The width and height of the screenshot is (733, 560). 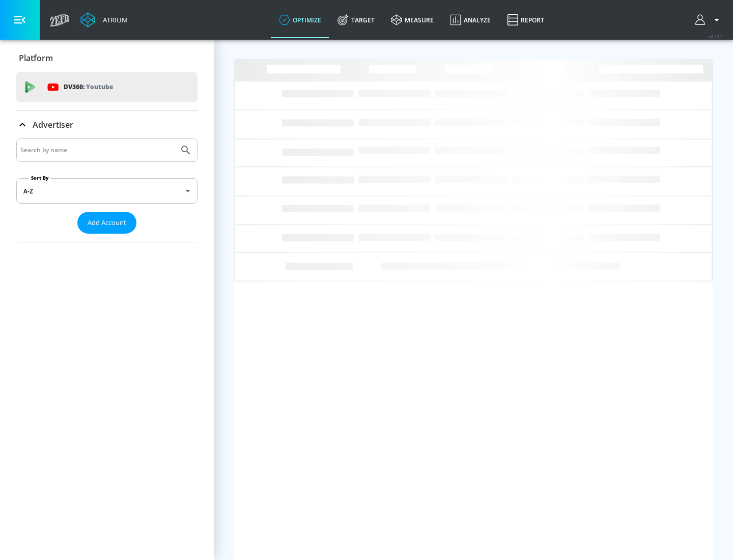 What do you see at coordinates (107, 58) in the screenshot?
I see `div: Platform` at bounding box center [107, 58].